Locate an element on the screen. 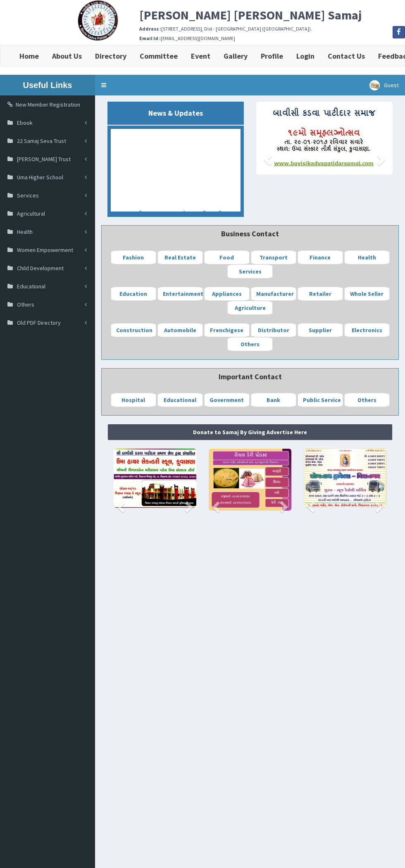  b: Bank is located at coordinates (273, 400).